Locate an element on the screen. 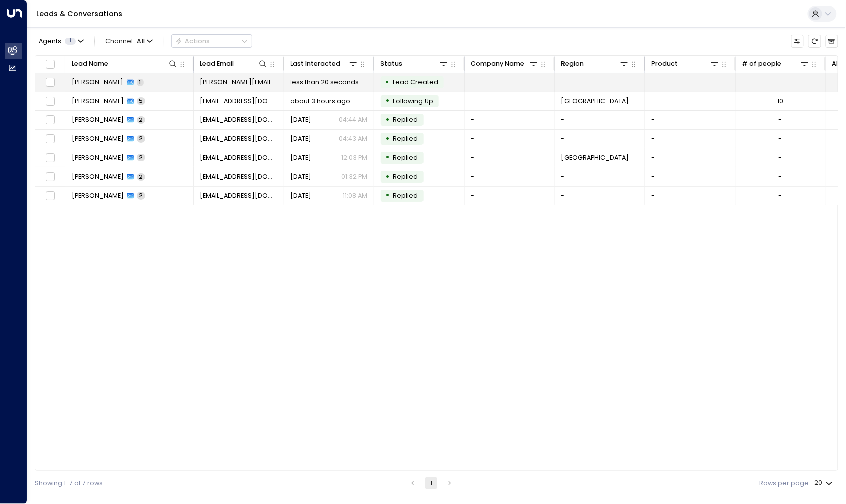 This screenshot has height=504, width=846. button: Archived Leads is located at coordinates (832, 41).